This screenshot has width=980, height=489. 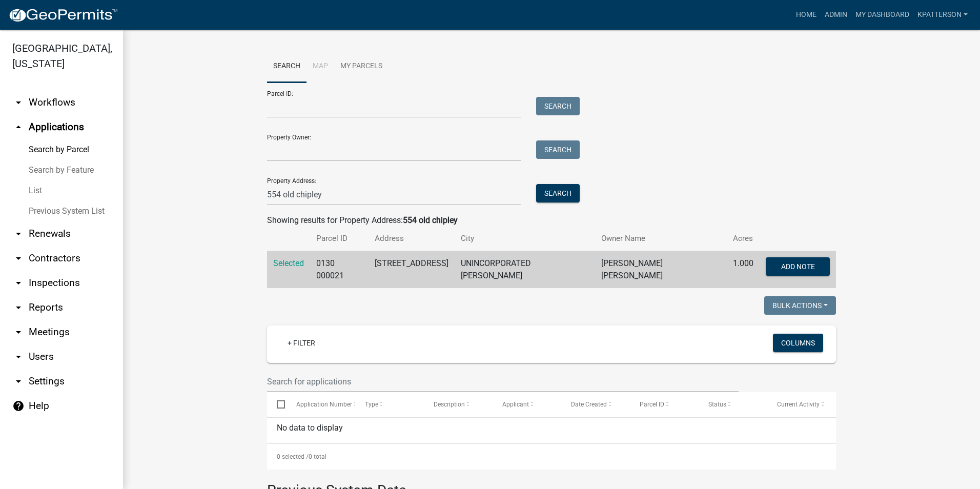 I want to click on datatable-header-cell: Select, so click(x=277, y=404).